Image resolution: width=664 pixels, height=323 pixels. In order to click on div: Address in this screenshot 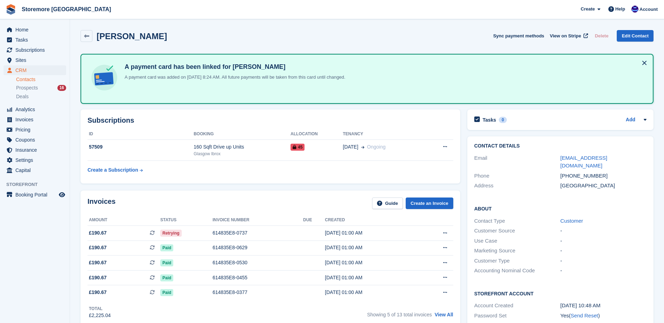, I will do `click(517, 186)`.